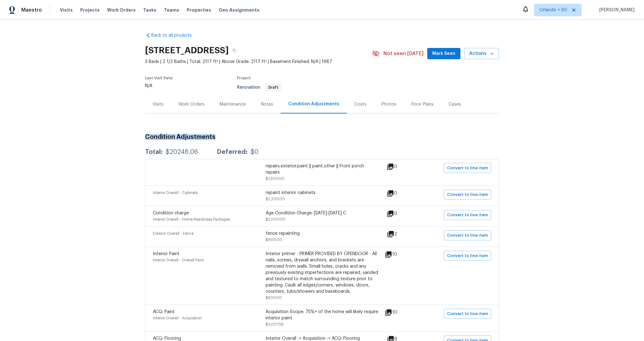 The width and height of the screenshot is (644, 341). I want to click on button: Actions, so click(481, 54).